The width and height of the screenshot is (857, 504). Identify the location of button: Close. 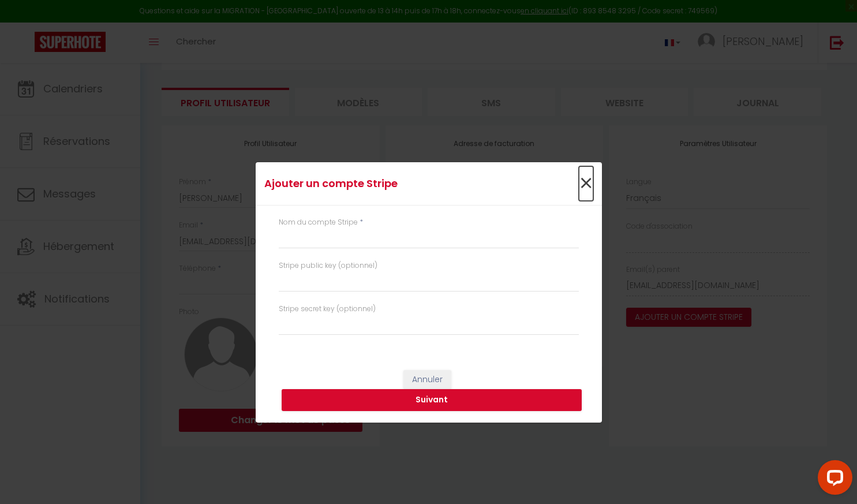
(586, 183).